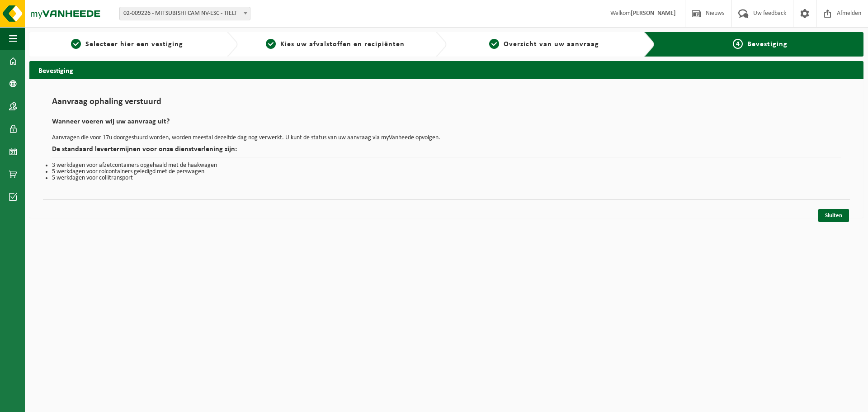  What do you see at coordinates (446, 124) in the screenshot?
I see `h2: Wanneer voeren wij uw aanvraag uit?` at bounding box center [446, 124].